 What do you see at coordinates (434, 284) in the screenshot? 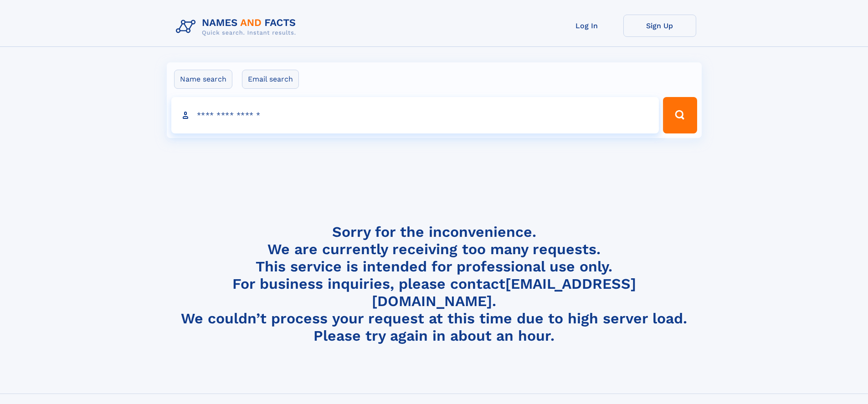
I see `h4: Sorry for the inconvenience. We are currently receiving too many requests. This service is intend...` at bounding box center [434, 284].